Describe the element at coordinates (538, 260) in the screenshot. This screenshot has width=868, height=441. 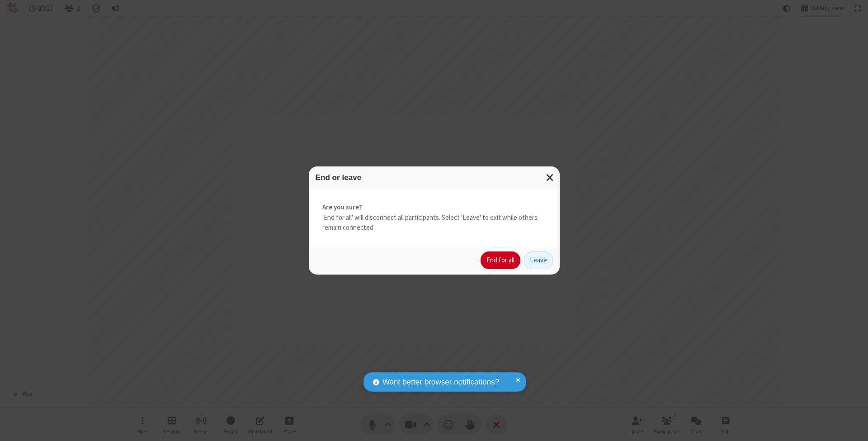
I see `button: Leave` at that location.